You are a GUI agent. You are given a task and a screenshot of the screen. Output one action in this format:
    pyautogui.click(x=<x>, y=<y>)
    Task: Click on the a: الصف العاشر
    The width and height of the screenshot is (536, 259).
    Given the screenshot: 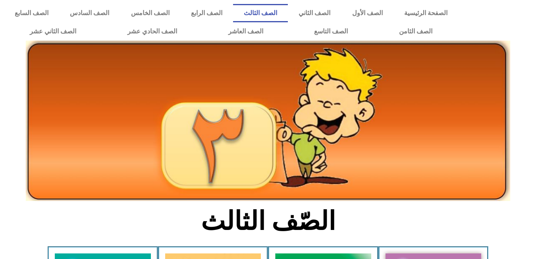 What is the action you would take?
    pyautogui.click(x=245, y=31)
    